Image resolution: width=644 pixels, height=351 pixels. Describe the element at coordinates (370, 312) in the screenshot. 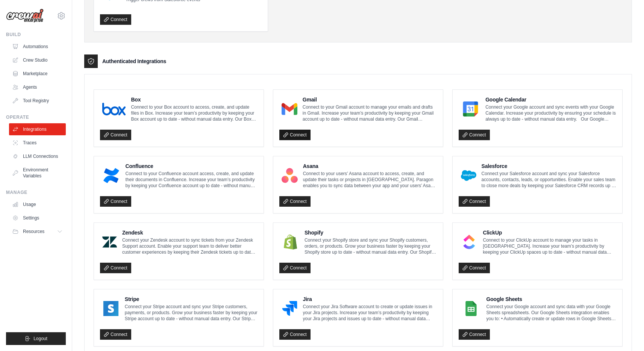

I see `p: Connect your Jira Software account to create or update issues in your Jira projects. Increase you...` at that location.